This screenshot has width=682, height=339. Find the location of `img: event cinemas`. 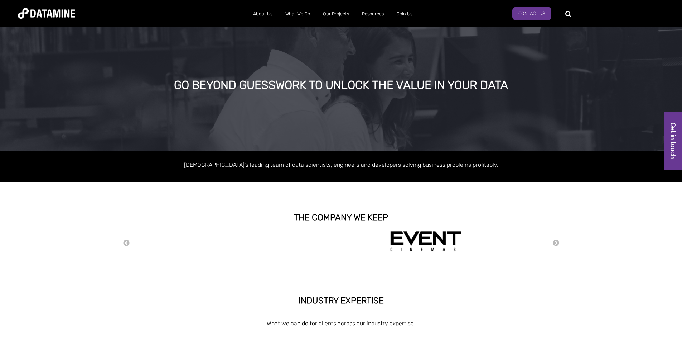

img: event cinemas is located at coordinates (426, 241).